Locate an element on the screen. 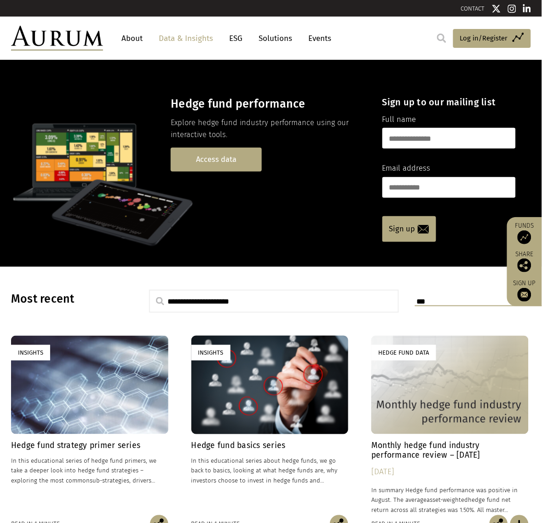 The image size is (542, 523). a: Access data is located at coordinates (216, 159).